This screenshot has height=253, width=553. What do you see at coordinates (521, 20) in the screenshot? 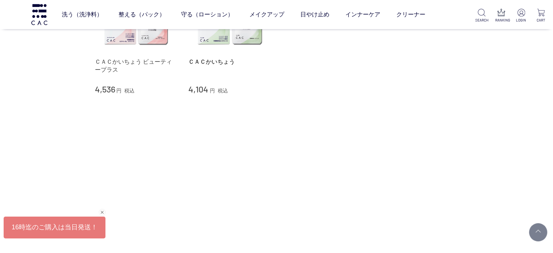
I see `p: LOGIN` at bounding box center [521, 20].